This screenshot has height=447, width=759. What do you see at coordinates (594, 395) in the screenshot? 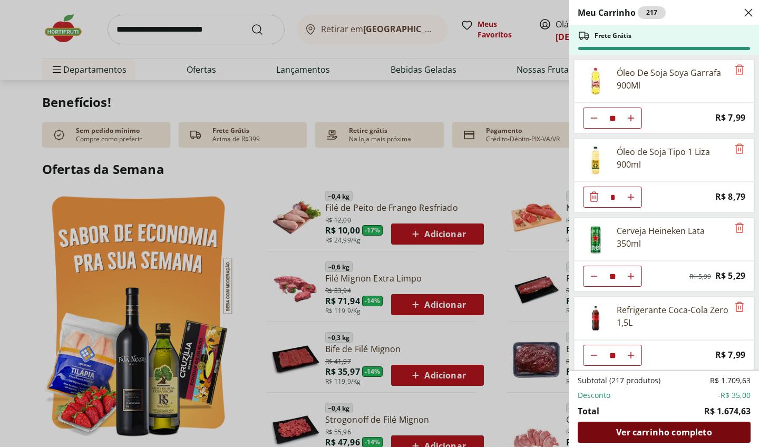
I see `span: Desconto` at bounding box center [594, 395].